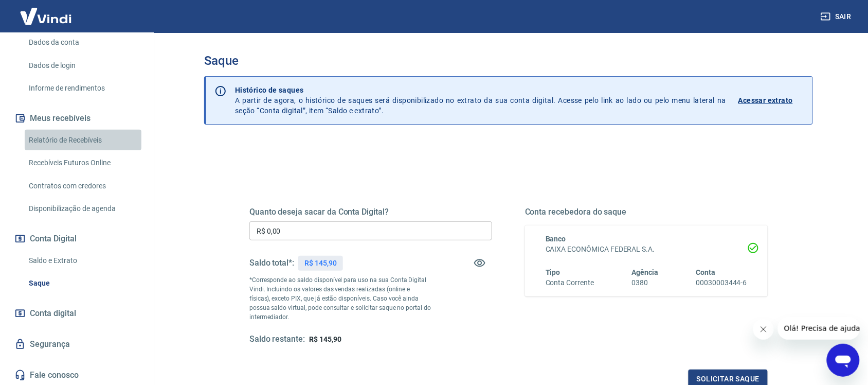  What do you see at coordinates (480, 100) in the screenshot?
I see `p: A partir de agora, o histórico de saques será disponibilizado no extrato da sua conta digital. Ac...` at bounding box center [480, 100].